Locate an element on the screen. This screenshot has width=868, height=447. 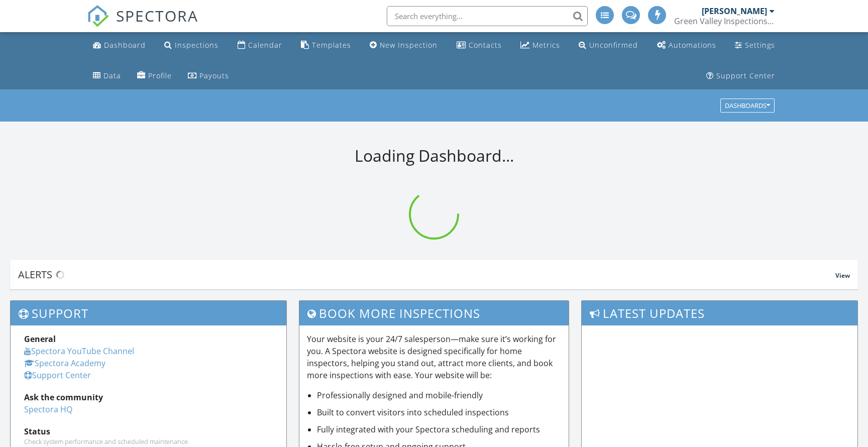
h3: Support is located at coordinates (148, 313).